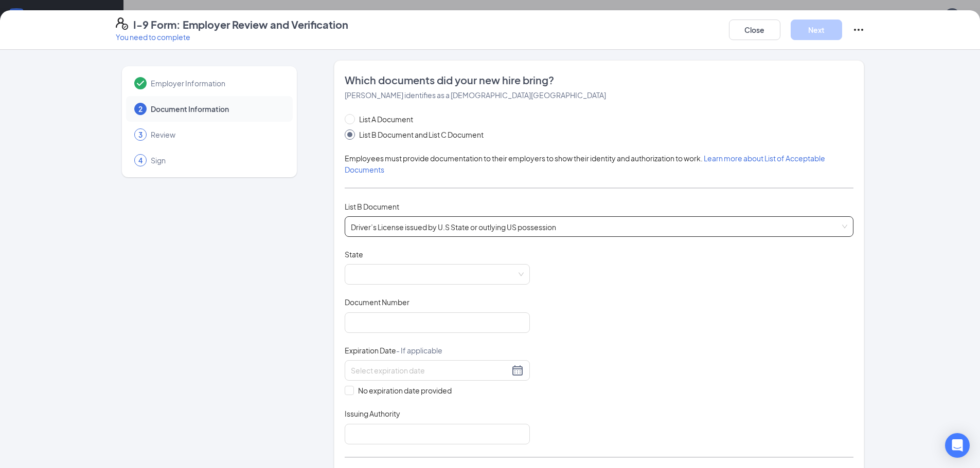 Image resolution: width=980 pixels, height=468 pixels. Describe the element at coordinates (859, 29) in the screenshot. I see `svg: Ellipses` at that location.